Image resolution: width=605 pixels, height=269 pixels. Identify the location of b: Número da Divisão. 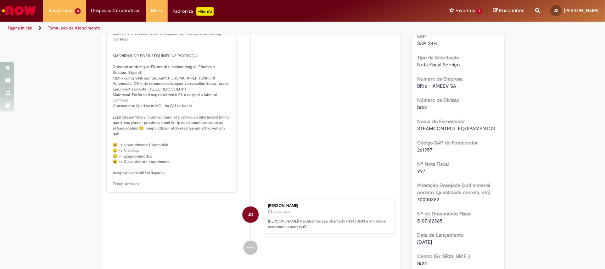
(438, 100).